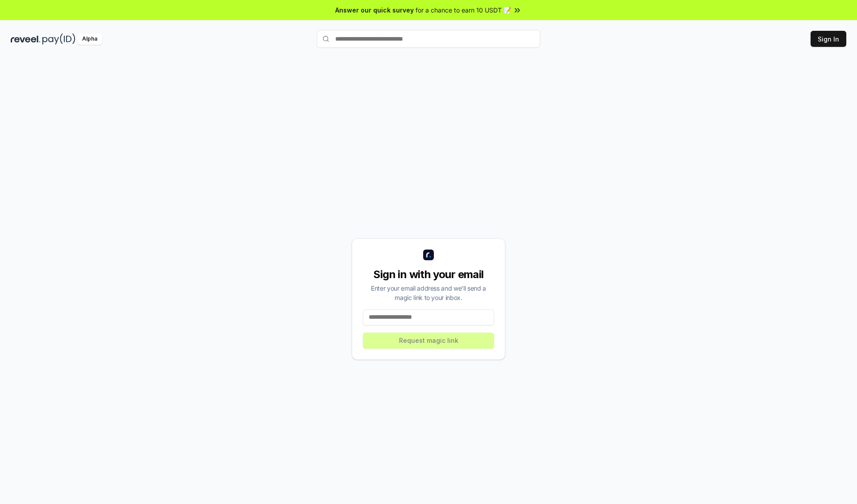 Image resolution: width=857 pixels, height=504 pixels. Describe the element at coordinates (428, 293) in the screenshot. I see `div: Enter your email address and we’ll send a magic link to your inbox.` at that location.